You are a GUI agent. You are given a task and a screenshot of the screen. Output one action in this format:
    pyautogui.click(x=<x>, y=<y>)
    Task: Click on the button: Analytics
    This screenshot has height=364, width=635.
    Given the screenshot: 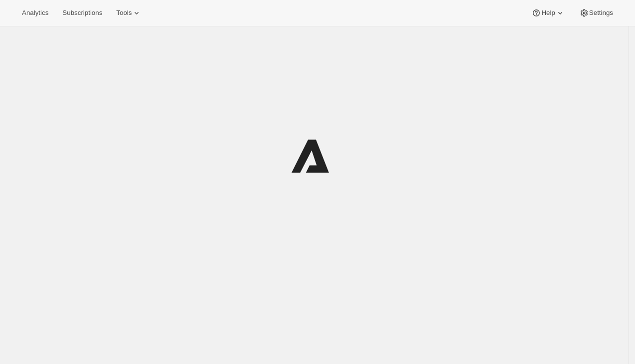 What is the action you would take?
    pyautogui.click(x=35, y=13)
    